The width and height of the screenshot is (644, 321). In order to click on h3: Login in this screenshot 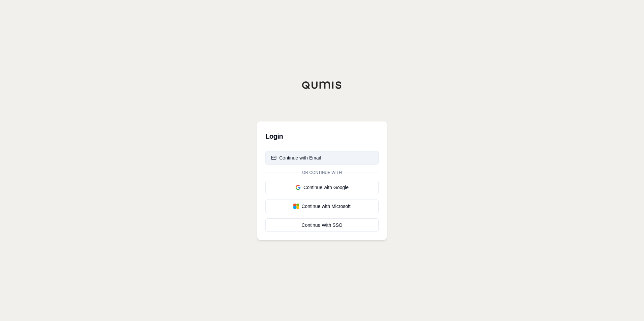, I will do `click(322, 137)`.